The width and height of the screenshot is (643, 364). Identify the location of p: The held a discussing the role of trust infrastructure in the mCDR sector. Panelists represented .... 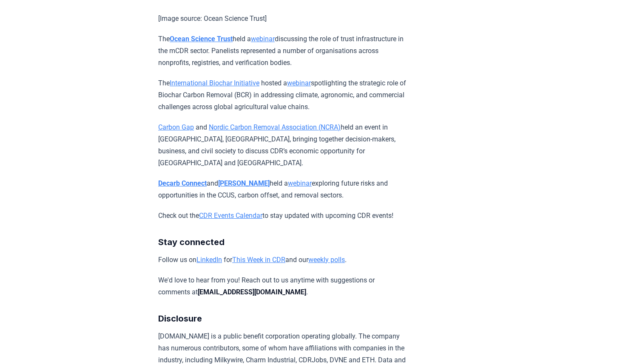
(282, 51).